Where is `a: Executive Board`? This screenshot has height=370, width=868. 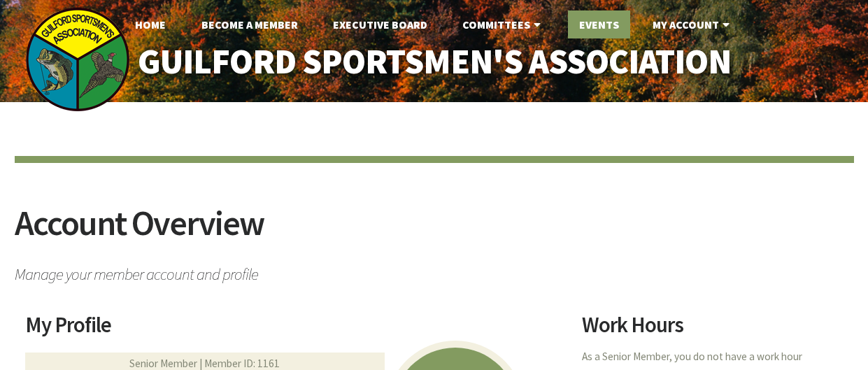
a: Executive Board is located at coordinates (380, 25).